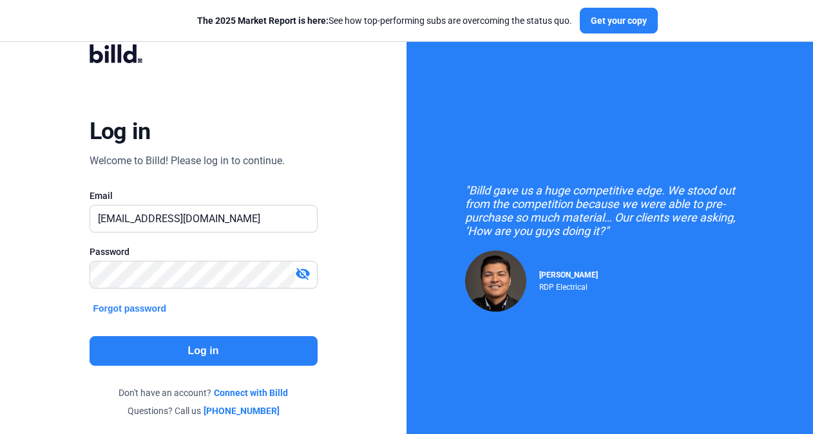 The height and width of the screenshot is (434, 813). Describe the element at coordinates (204, 411) in the screenshot. I see `div: Questions? Call us` at that location.